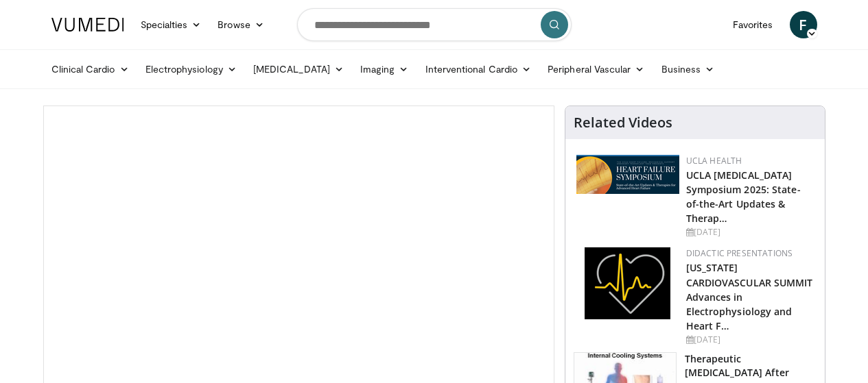 Image resolution: width=868 pixels, height=383 pixels. I want to click on a: Peripheral Vascular, so click(596, 69).